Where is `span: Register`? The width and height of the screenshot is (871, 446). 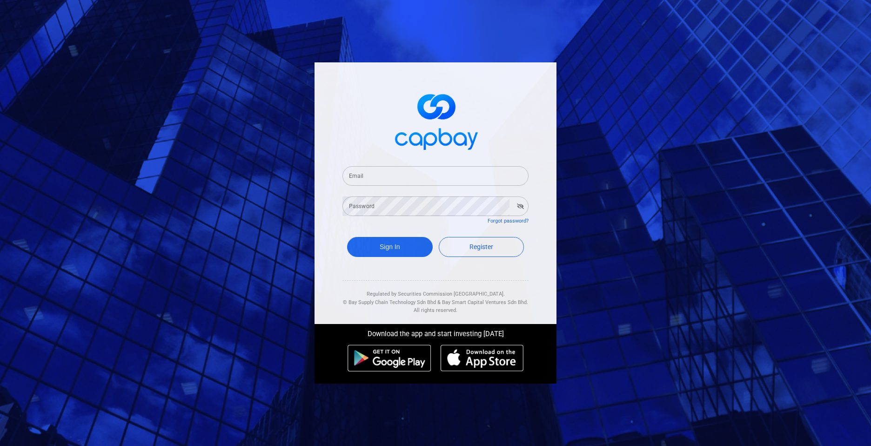 span: Register is located at coordinates (481, 247).